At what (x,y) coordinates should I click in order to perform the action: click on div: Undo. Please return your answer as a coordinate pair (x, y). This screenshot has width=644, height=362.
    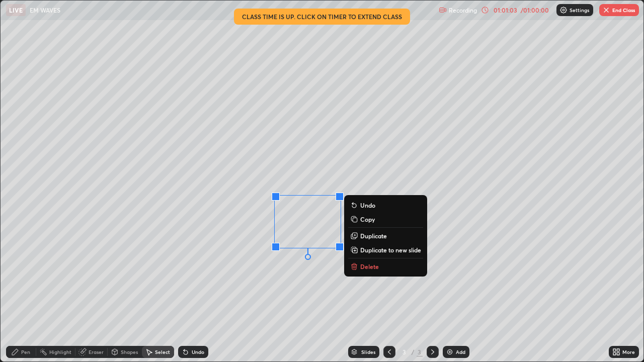
    Looking at the image, I should click on (198, 352).